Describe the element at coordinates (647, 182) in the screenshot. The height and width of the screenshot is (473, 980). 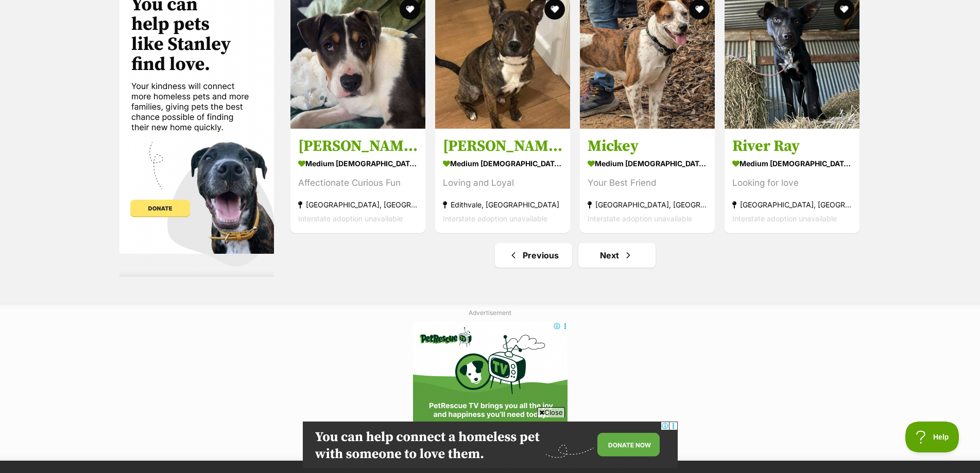
I see `div: Your Best Friend` at that location.